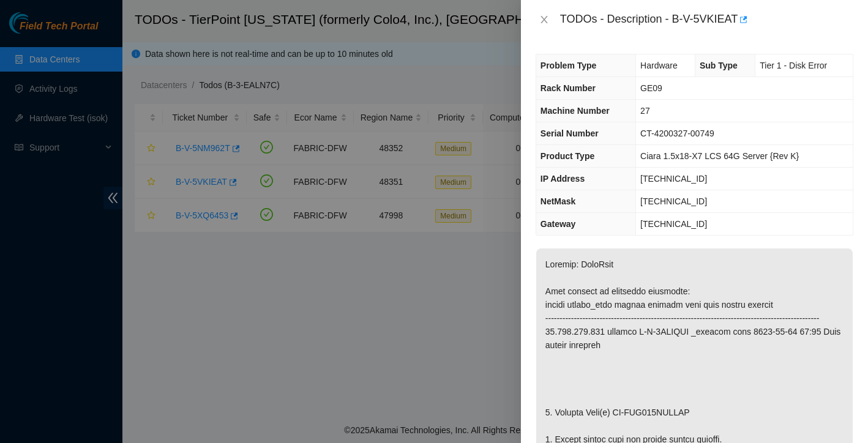  I want to click on span: Product Type, so click(568, 156).